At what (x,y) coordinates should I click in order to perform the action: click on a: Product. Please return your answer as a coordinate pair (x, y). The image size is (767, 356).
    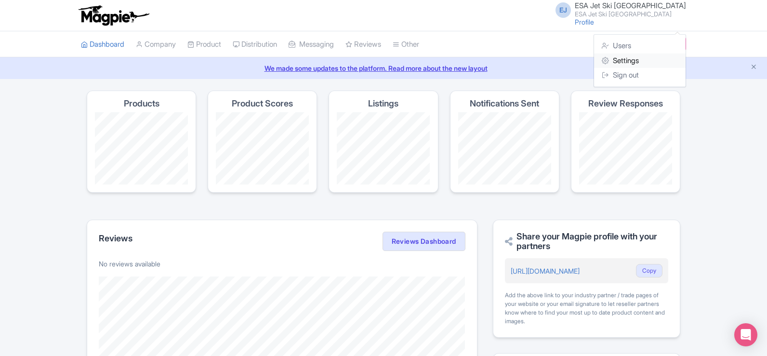
    Looking at the image, I should click on (204, 44).